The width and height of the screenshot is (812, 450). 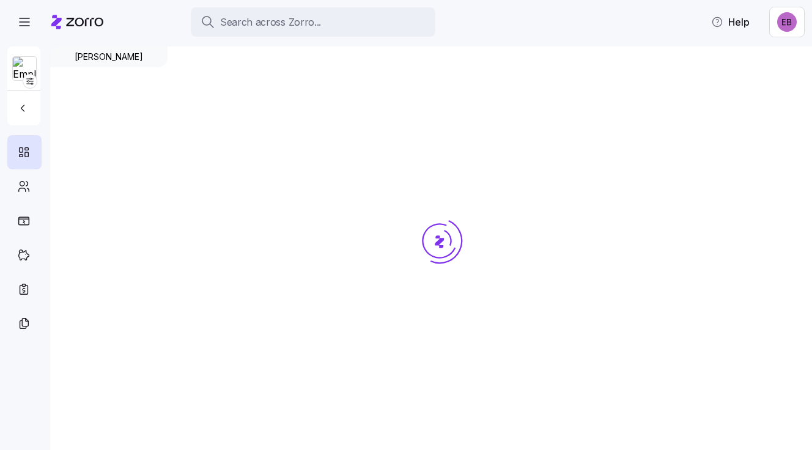 I want to click on img: Employer logo, so click(x=24, y=69).